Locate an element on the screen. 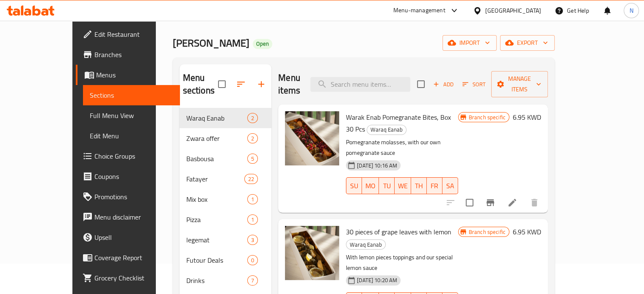 The image size is (644, 294). span: Full Menu View is located at coordinates (131, 115).